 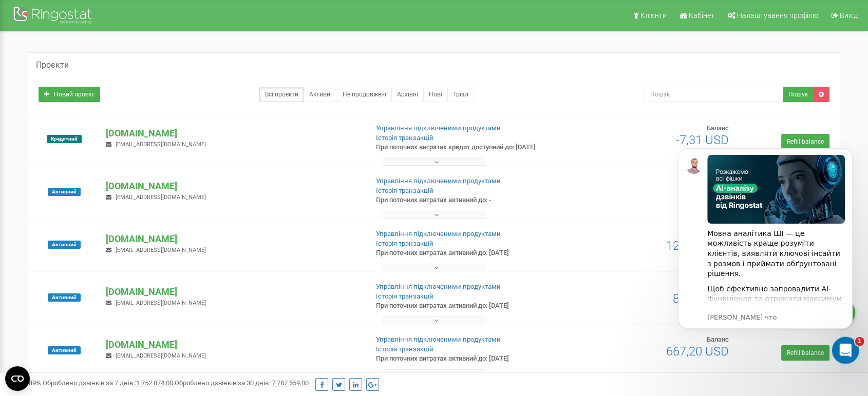 What do you see at coordinates (114, 185) in the screenshot?
I see `p: Message from Oleksandr, sent Только что` at bounding box center [114, 185].